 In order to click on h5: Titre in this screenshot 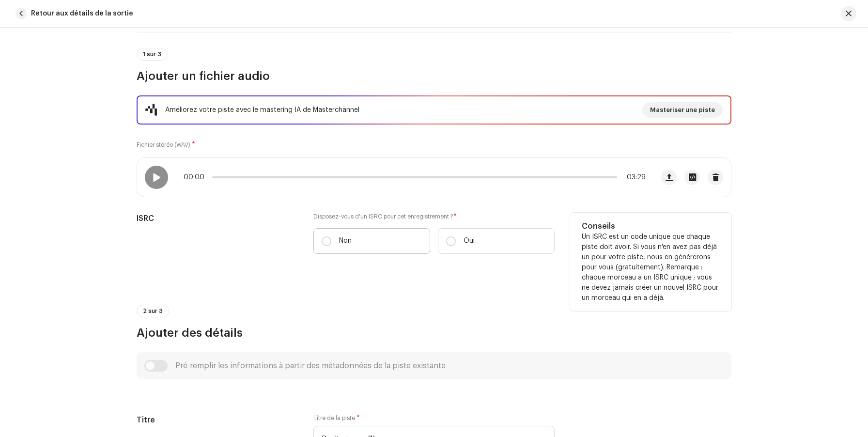, I will do `click(217, 420)`.